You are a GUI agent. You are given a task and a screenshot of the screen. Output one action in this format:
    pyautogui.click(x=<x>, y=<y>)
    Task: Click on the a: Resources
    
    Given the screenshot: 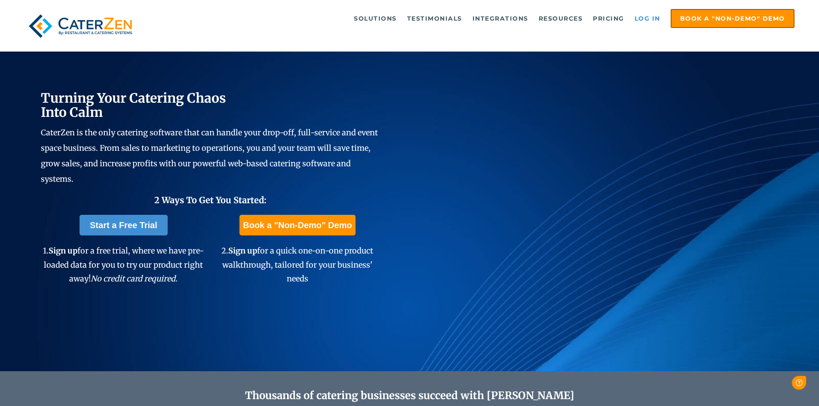 What is the action you would take?
    pyautogui.click(x=560, y=18)
    